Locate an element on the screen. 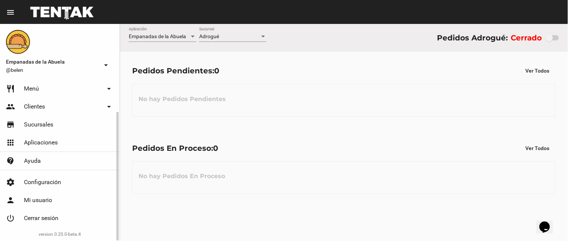  mat-icon: store is located at coordinates (10, 125).